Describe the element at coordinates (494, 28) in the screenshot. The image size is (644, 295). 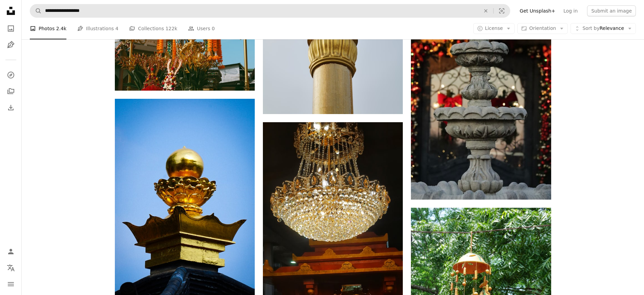
I see `span: License` at that location.